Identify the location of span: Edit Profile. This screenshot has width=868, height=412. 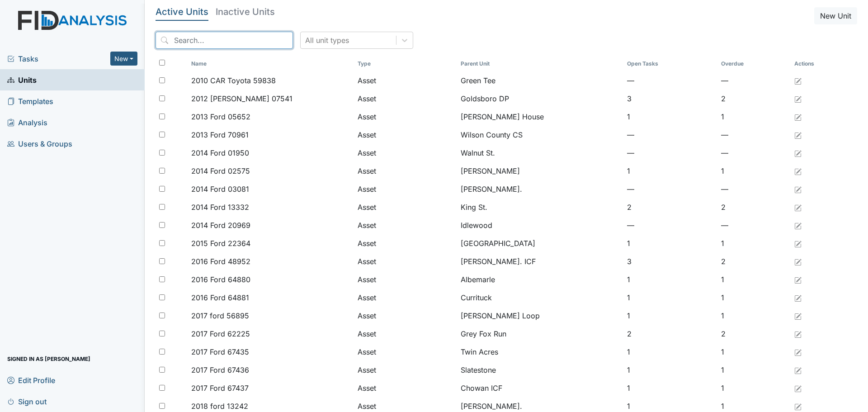
(31, 381).